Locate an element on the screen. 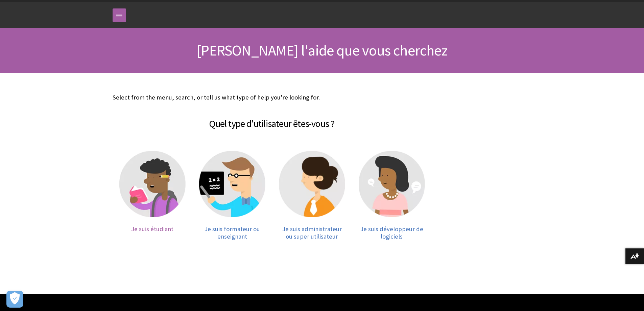 This screenshot has height=311, width=644. a: Étudiant Je suis étudiant is located at coordinates (152, 196).